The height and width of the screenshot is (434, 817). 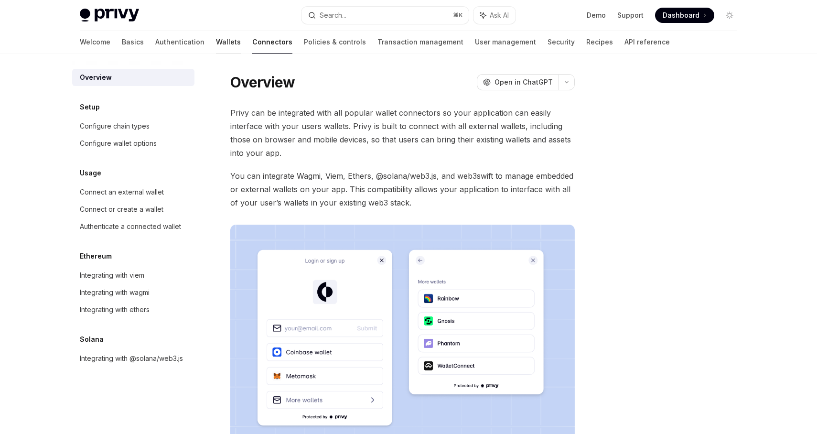 I want to click on a: Integrating with viem, so click(x=133, y=275).